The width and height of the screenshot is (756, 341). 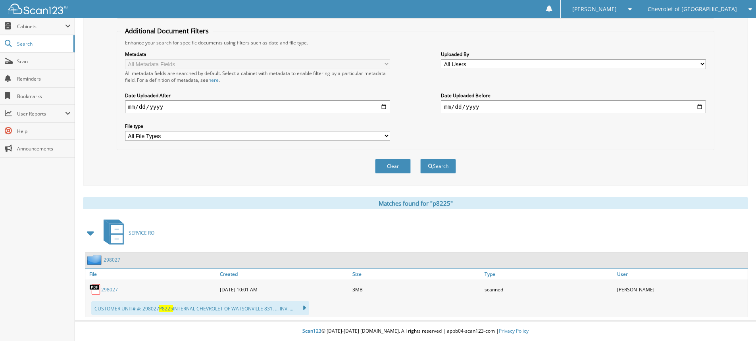 I want to click on span: Scan, so click(x=44, y=61).